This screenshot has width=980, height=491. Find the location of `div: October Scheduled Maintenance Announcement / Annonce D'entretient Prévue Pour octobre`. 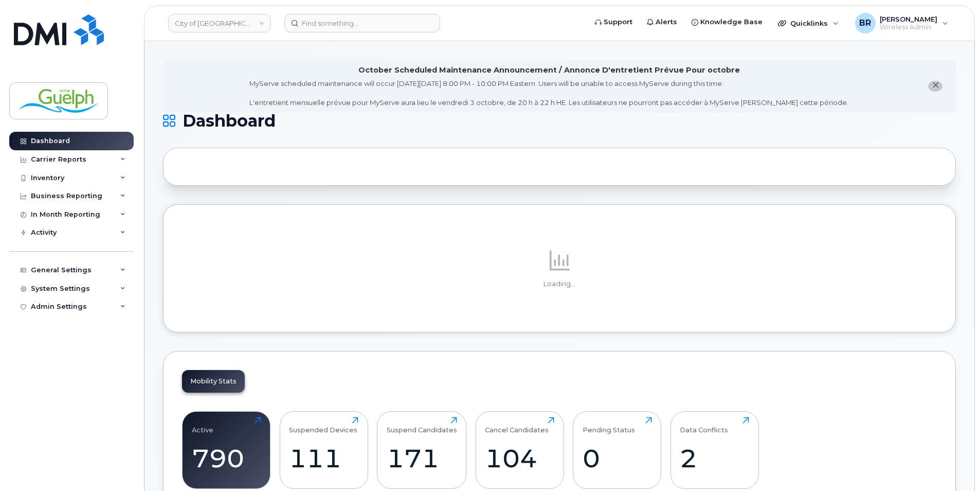

div: October Scheduled Maintenance Announcement / Annonce D'entretient Prévue Pour octobre is located at coordinates (550, 70).